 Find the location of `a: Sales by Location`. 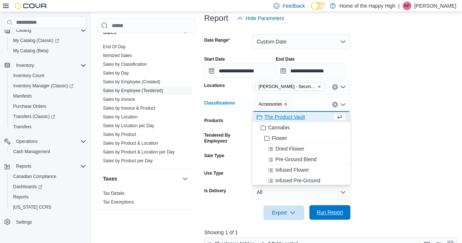

a: Sales by Location is located at coordinates (120, 117).